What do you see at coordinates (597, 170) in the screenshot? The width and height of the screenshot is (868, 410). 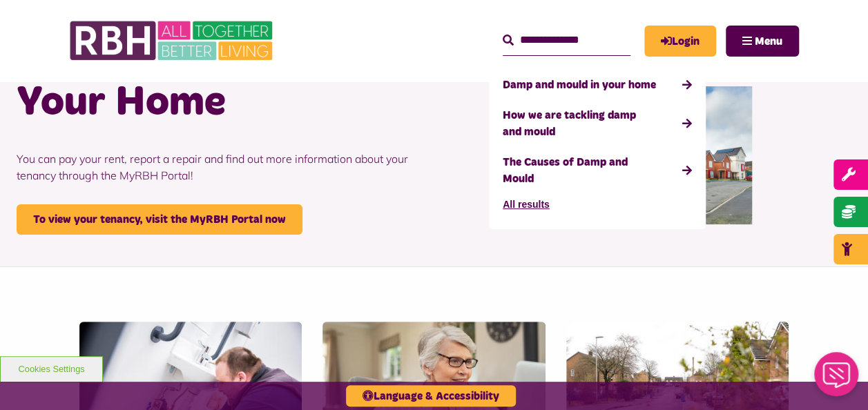 I see `a: The Causes of Damp and Mould` at bounding box center [597, 170].